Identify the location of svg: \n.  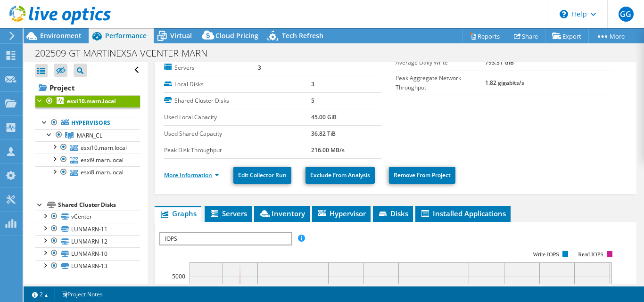
(564, 14).